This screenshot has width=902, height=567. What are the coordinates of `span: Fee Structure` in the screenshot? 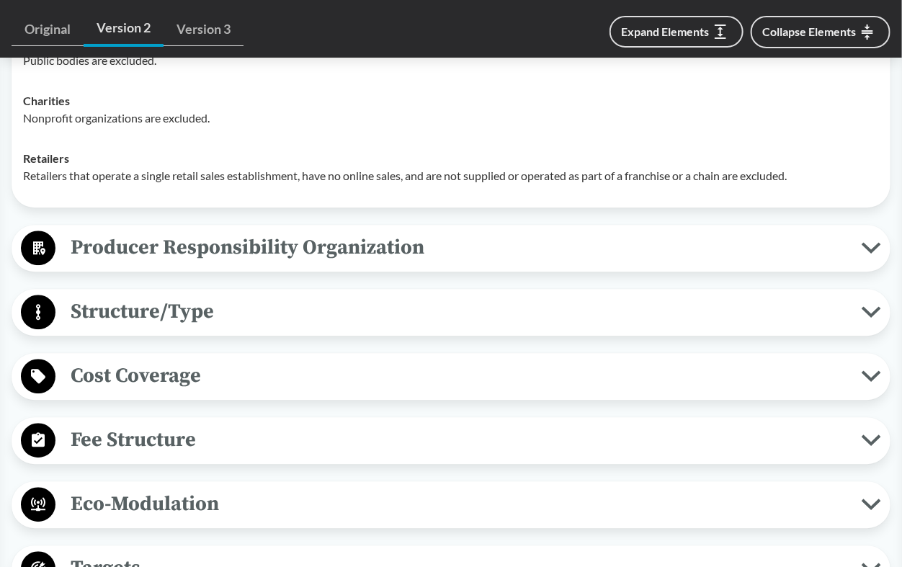 It's located at (458, 440).